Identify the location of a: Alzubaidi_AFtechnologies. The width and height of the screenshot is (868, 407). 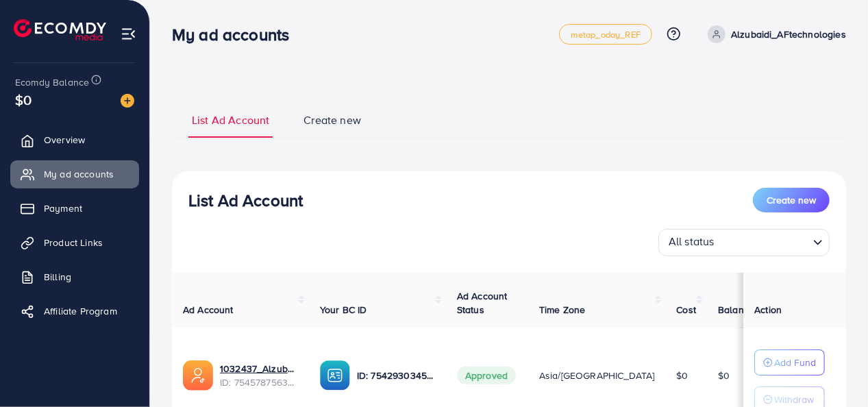
(774, 34).